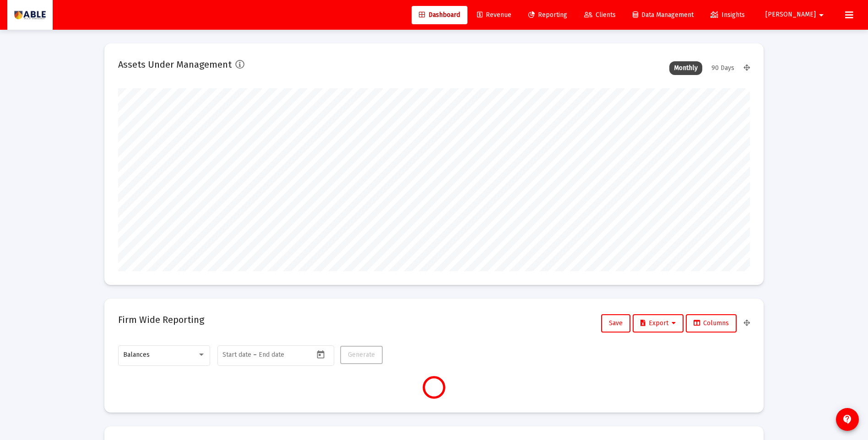 The image size is (868, 440). I want to click on span: Export, so click(658, 323).